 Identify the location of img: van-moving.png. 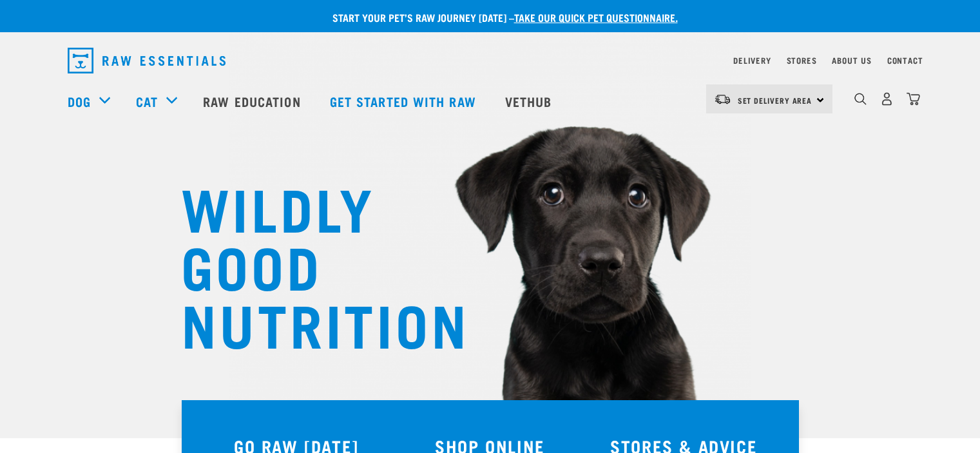
(722, 99).